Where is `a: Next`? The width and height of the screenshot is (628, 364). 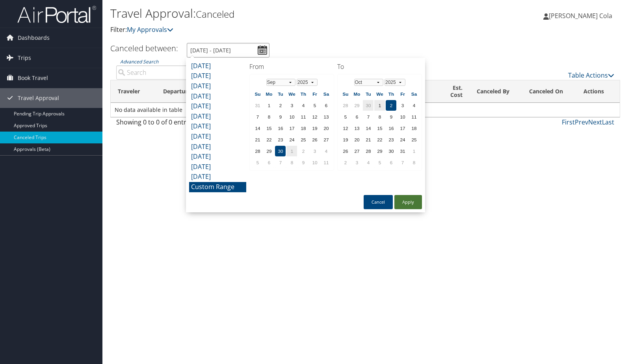
a: Next is located at coordinates (595, 122).